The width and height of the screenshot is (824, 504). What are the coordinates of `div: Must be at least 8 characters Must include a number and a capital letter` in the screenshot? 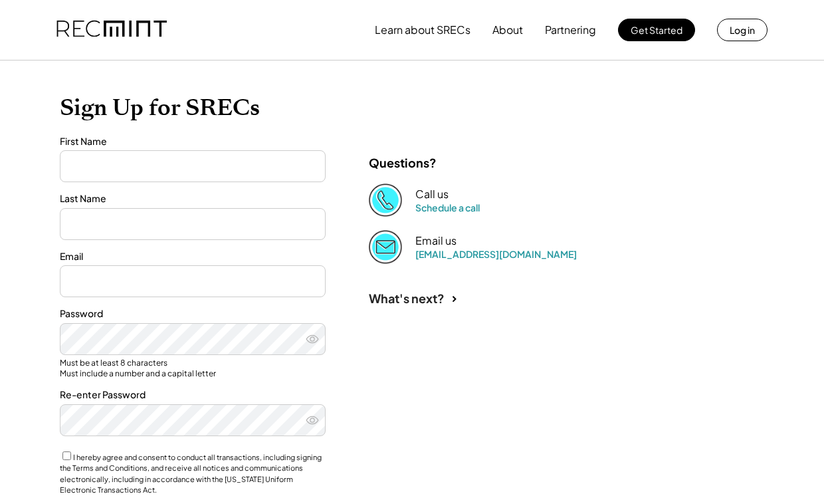 It's located at (192, 368).